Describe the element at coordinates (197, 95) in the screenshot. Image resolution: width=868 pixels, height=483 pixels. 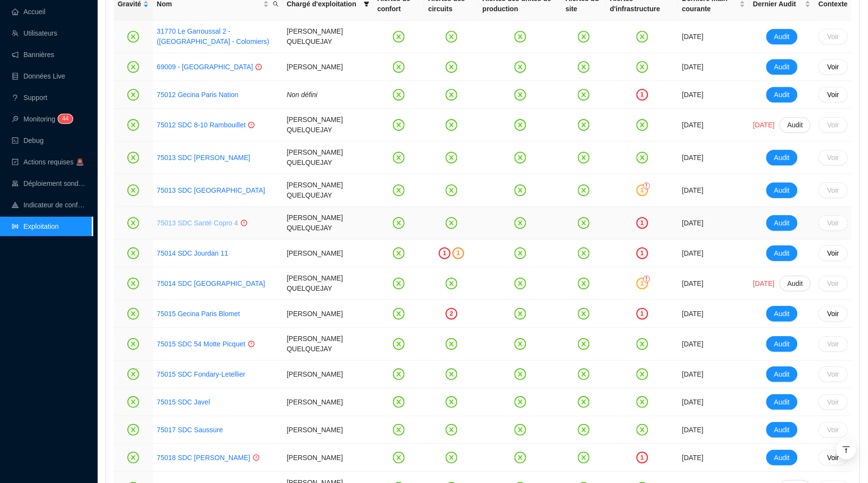
I see `a: 75012 Gecina Paris Nation` at that location.